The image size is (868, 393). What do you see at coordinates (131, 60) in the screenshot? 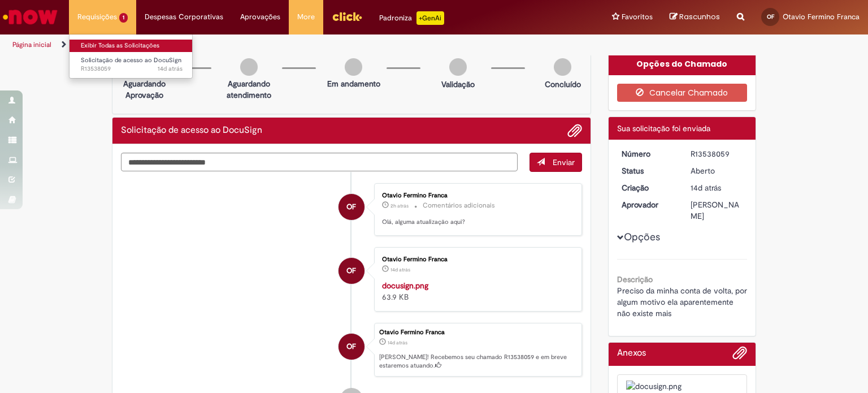
I see `span: Solicitação de acesso ao DocuSign` at bounding box center [131, 60].